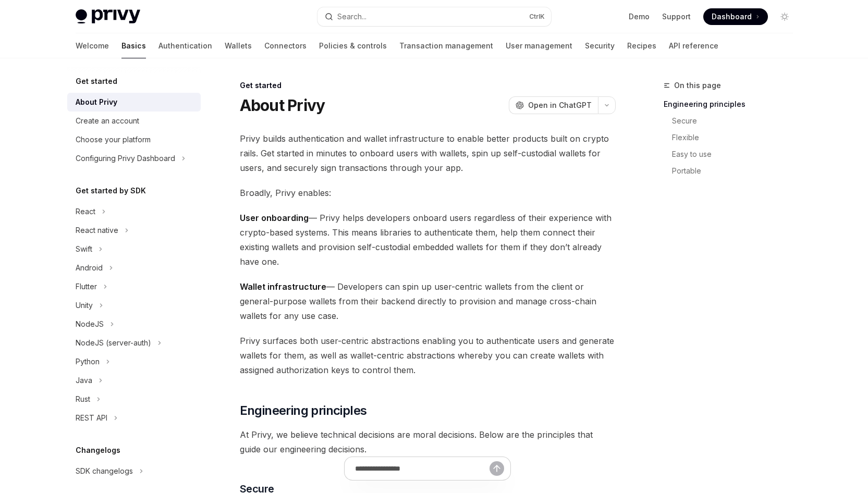 The height and width of the screenshot is (493, 868). What do you see at coordinates (641, 46) in the screenshot?
I see `a: Recipes` at bounding box center [641, 46].